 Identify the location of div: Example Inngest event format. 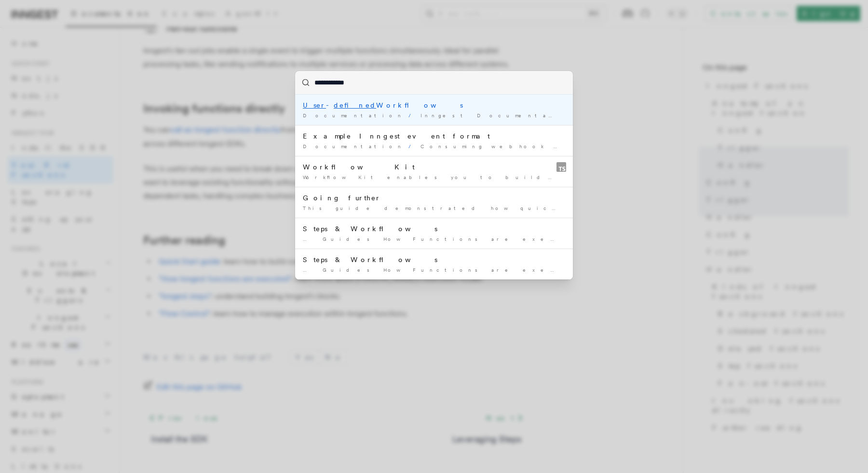
(434, 136).